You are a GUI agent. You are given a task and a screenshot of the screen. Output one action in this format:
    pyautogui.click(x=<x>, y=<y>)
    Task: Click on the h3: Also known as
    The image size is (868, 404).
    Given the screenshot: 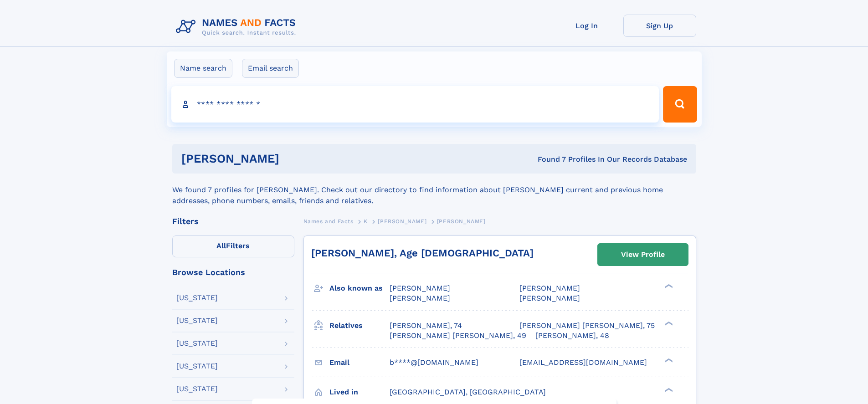 What is the action you would take?
    pyautogui.click(x=359, y=288)
    